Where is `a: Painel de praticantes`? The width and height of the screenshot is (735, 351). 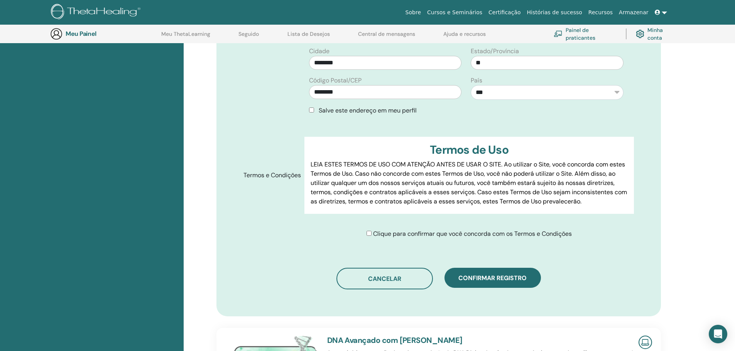 a: Painel de praticantes is located at coordinates (585, 34).